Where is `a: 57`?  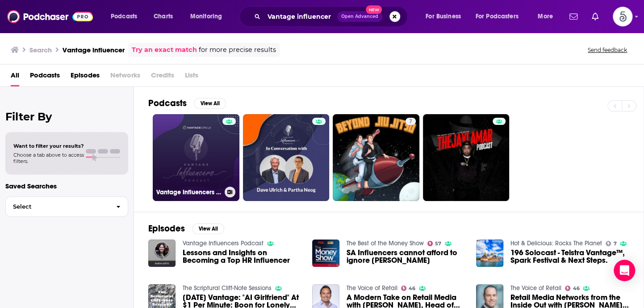 a: 57 is located at coordinates (434, 244).